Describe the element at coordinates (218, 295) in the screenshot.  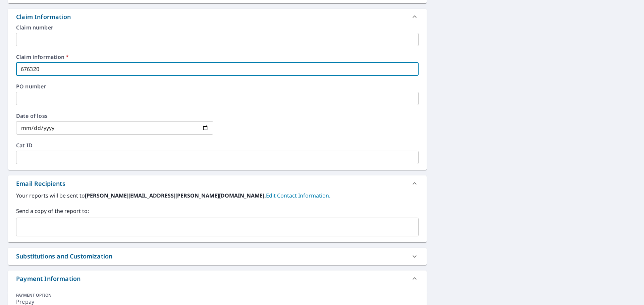
I see `div: PAYMENT OPTION` at that location.